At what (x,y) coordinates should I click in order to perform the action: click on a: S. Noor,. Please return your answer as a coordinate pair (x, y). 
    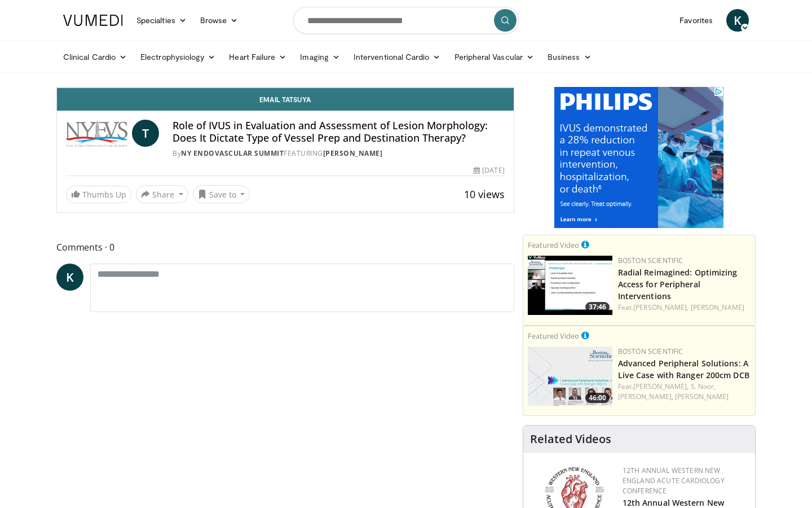
    Looking at the image, I should click on (704, 386).